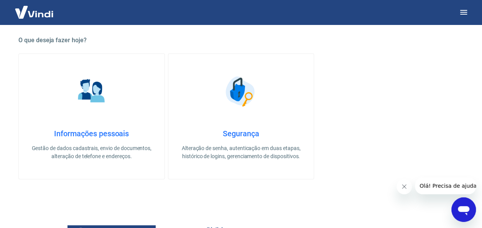 Image resolution: width=482 pixels, height=228 pixels. I want to click on a: Informações pessoaisInformações pessoaisGestão de dados cadastrais, envio de documentos, alteraçã..., so click(92, 116).